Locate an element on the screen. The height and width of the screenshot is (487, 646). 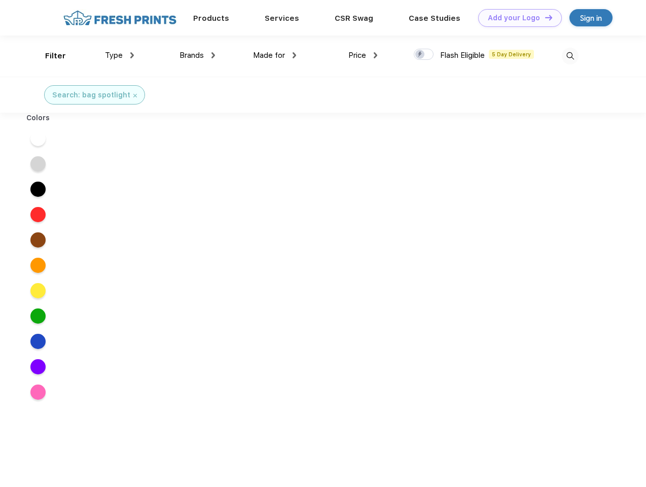
span: Brands is located at coordinates (192, 55).